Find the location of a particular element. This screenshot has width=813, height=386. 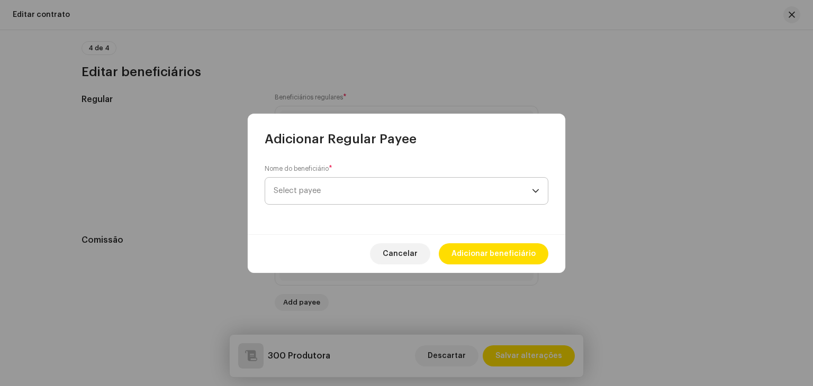

span: Adicionar Regular Payee is located at coordinates (340, 139).